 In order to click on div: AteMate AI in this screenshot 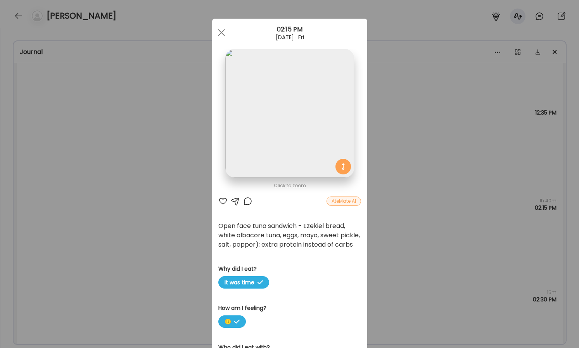, I will do `click(344, 201)`.